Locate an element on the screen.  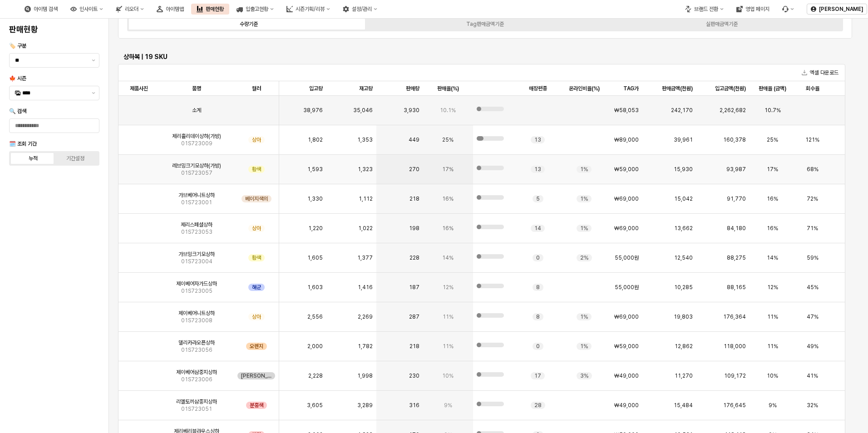
div: 영업 페이지 is located at coordinates (757, 9).